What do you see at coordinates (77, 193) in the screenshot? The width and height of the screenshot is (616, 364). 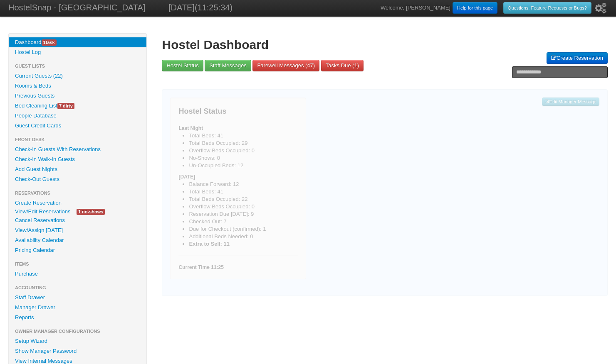 I see `li: Reservations` at bounding box center [77, 193].